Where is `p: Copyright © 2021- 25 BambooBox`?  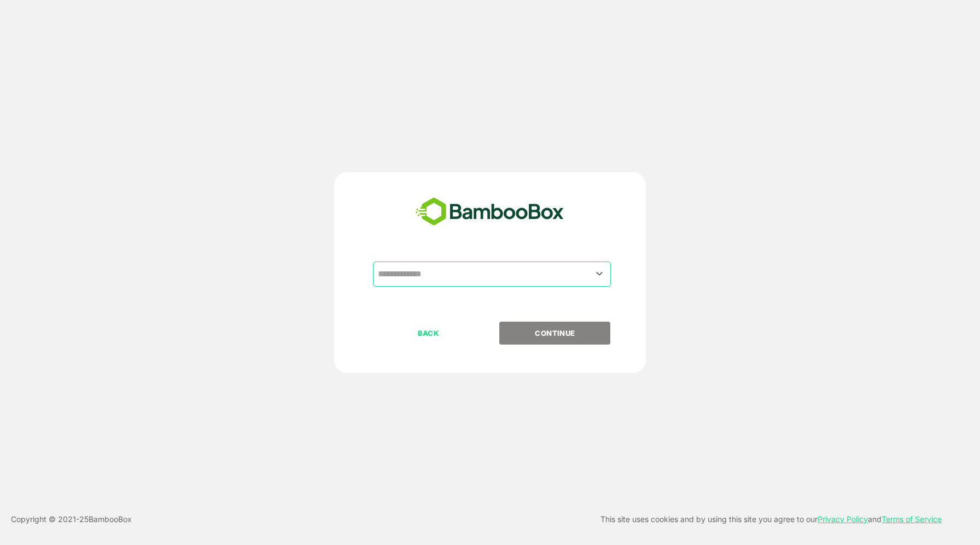
p: Copyright © 2021- 25 BambooBox is located at coordinates (71, 519).